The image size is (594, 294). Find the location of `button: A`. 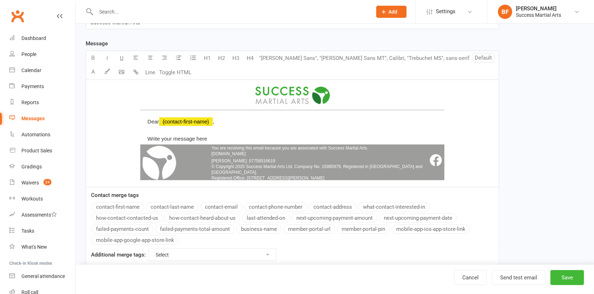

button: A is located at coordinates (93, 72).